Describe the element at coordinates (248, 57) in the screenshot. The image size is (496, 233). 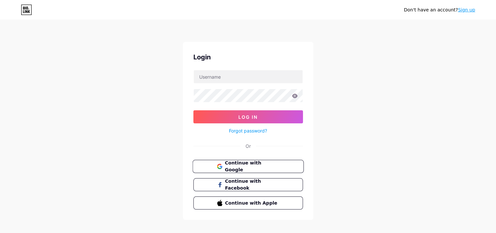
I see `div: Login` at that location.